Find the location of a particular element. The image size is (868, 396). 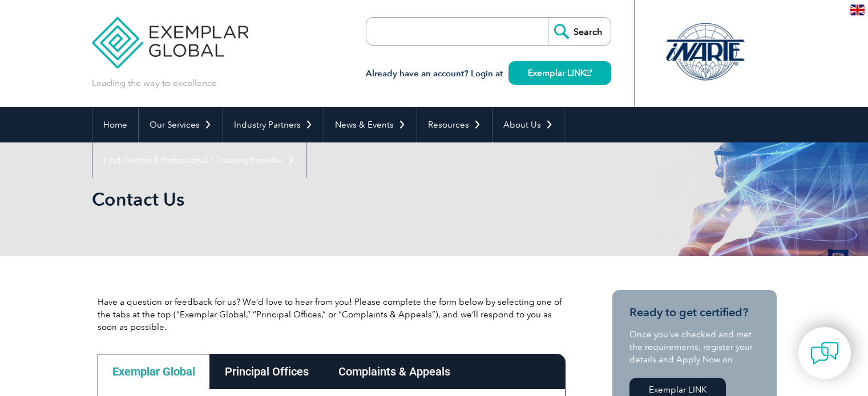

a: Find Certified Professional / Training Provider is located at coordinates (199, 160).